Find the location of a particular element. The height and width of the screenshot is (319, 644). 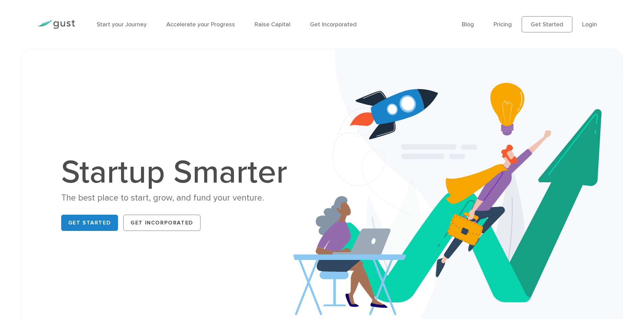

a: Start your Journey is located at coordinates (122, 24).